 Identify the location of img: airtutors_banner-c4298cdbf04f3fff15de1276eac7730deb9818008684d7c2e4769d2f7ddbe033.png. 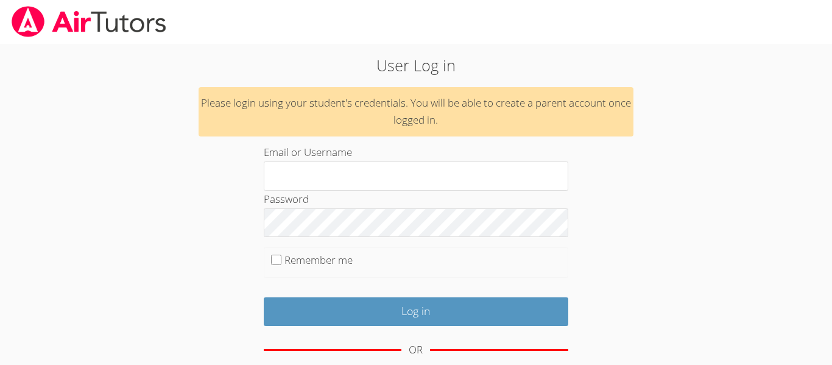
(89, 21).